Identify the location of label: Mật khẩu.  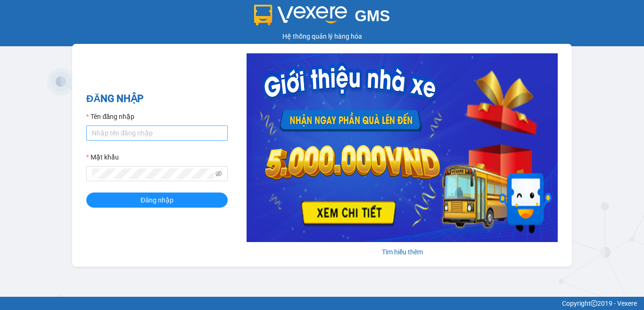
(102, 157).